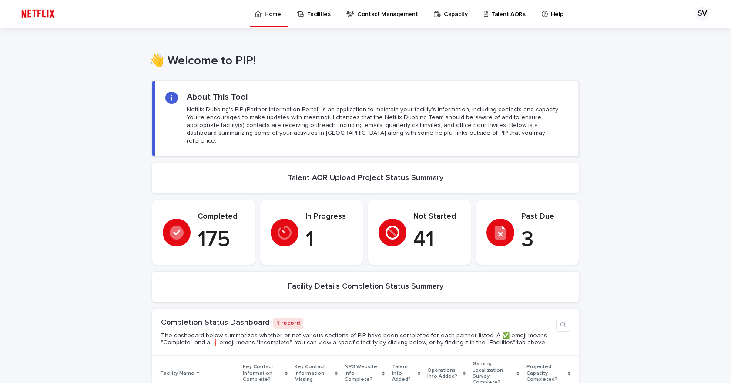  I want to click on p: Facility Name, so click(178, 374).